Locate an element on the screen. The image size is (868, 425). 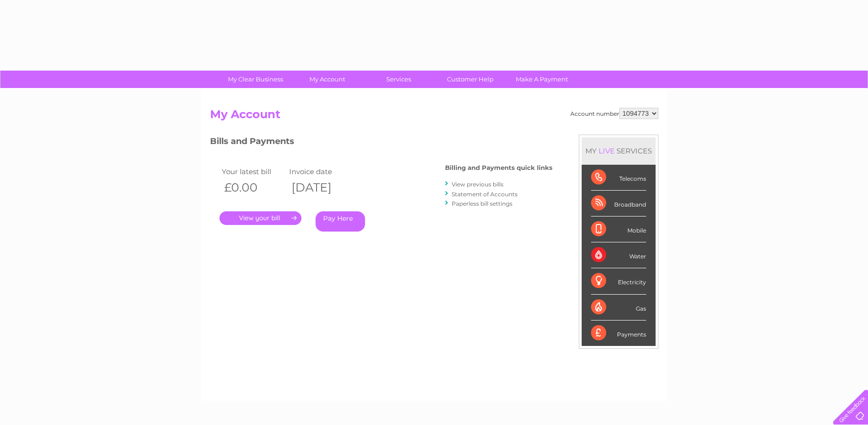
h4: Billing and Payments quick links is located at coordinates (499, 167).